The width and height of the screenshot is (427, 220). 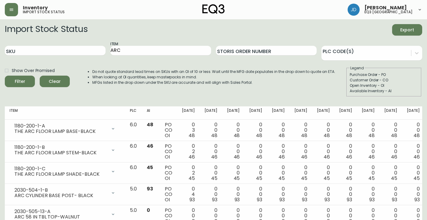 I want to click on div: THE ARC FLOOR LAMP STEM-BLACK, so click(x=61, y=152).